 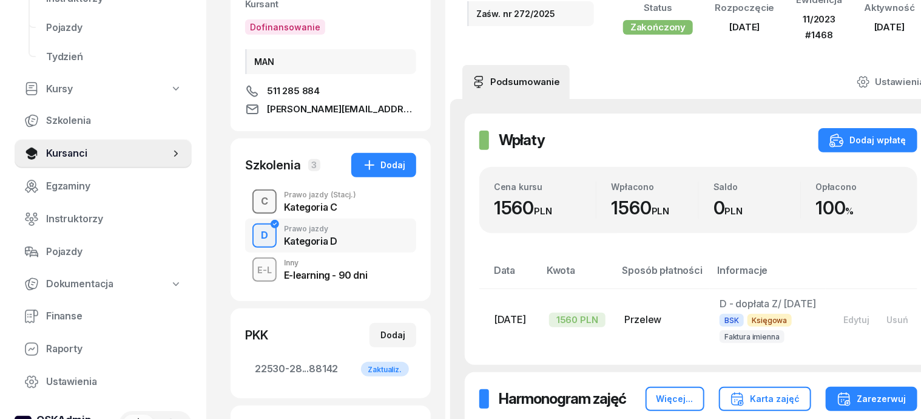 I want to click on button: Dofinansowanie, so click(x=285, y=27).